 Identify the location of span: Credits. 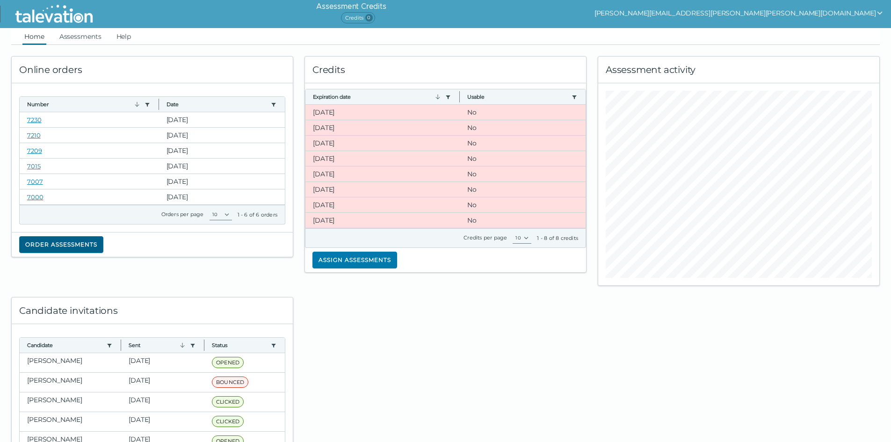
(358, 18).